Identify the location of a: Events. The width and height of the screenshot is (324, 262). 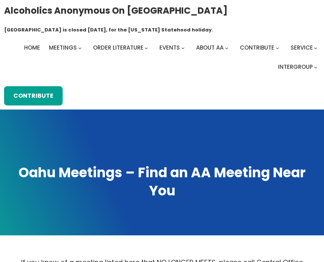
(169, 48).